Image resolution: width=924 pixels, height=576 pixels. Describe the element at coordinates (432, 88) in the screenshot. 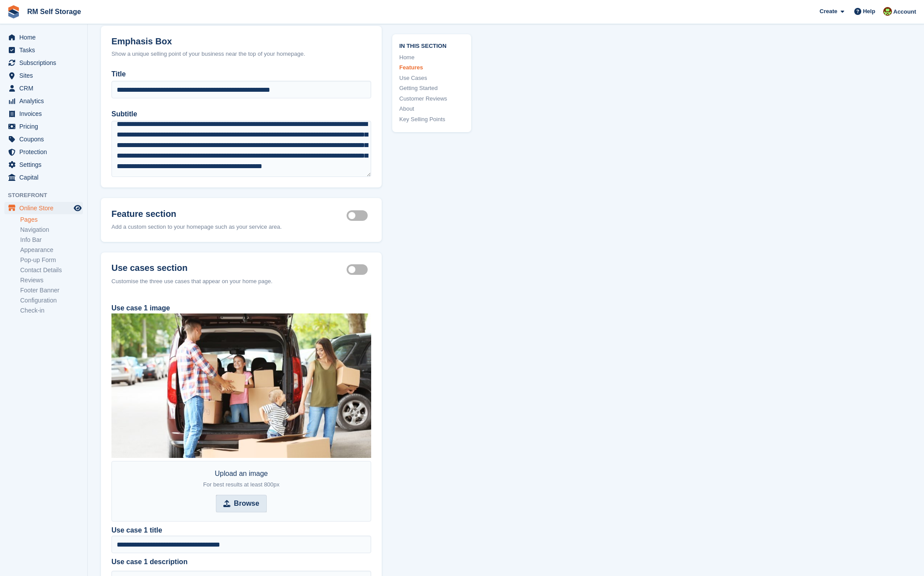

I see `a: Getting Started` at that location.